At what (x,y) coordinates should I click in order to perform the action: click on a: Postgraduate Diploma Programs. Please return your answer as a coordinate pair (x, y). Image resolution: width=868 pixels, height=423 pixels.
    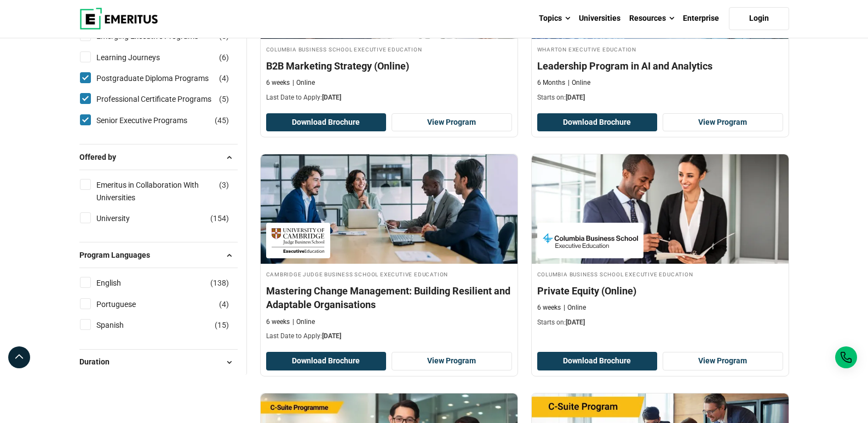
    Looking at the image, I should click on (163, 78).